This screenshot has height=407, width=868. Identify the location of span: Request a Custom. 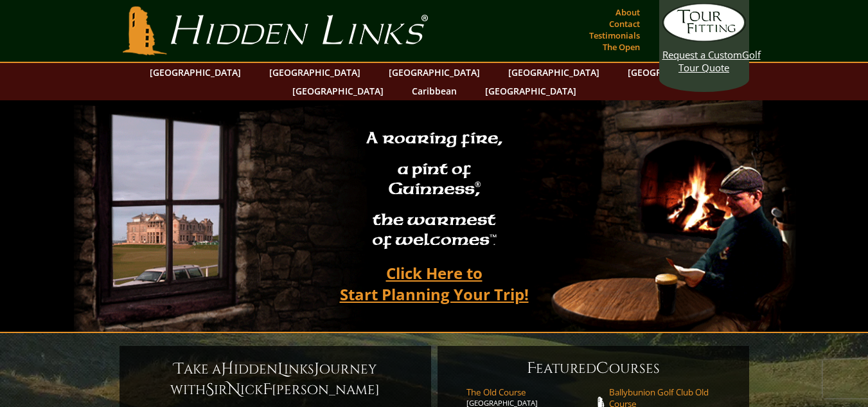
(702, 55).